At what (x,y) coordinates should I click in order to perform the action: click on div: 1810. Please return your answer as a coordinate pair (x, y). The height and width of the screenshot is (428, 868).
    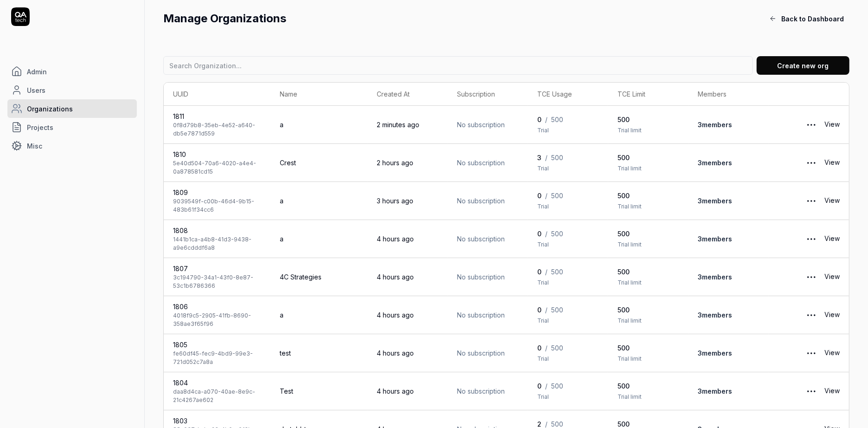
    Looking at the image, I should click on (217, 154).